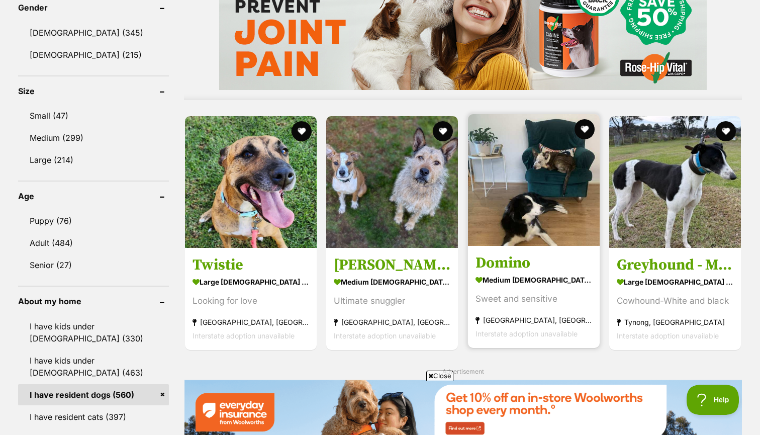 Image resolution: width=760 pixels, height=435 pixels. Describe the element at coordinates (94, 196) in the screenshot. I see `header: Age` at that location.